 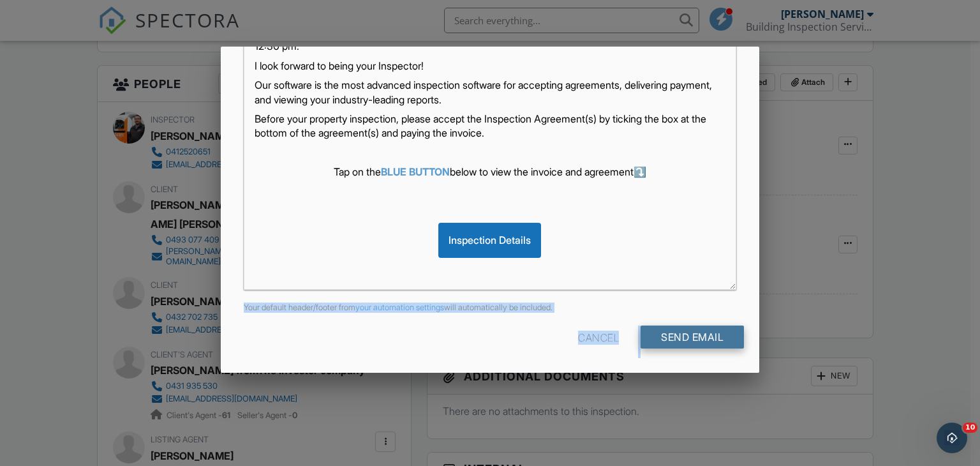 What do you see at coordinates (489, 240) in the screenshot?
I see `a: Inspection Details` at bounding box center [489, 240].